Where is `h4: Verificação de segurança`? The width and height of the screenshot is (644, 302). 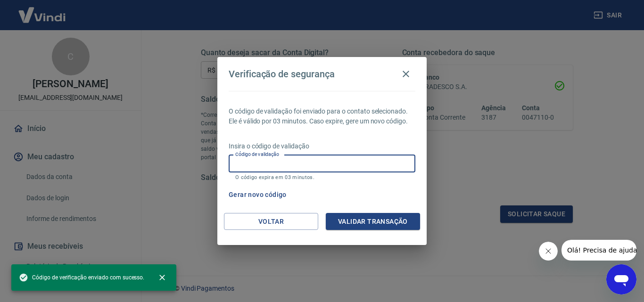
h4: Verificação de segurança is located at coordinates (282, 74).